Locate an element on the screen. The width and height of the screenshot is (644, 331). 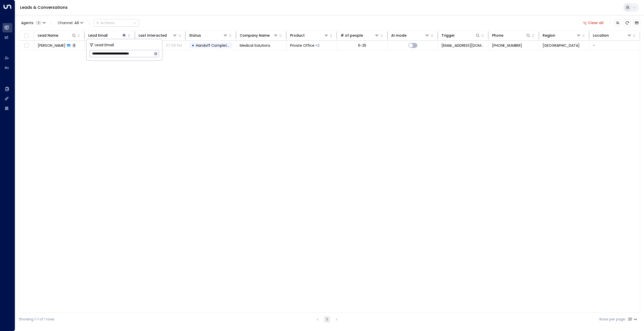
button: Channel:All is located at coordinates (70, 23).